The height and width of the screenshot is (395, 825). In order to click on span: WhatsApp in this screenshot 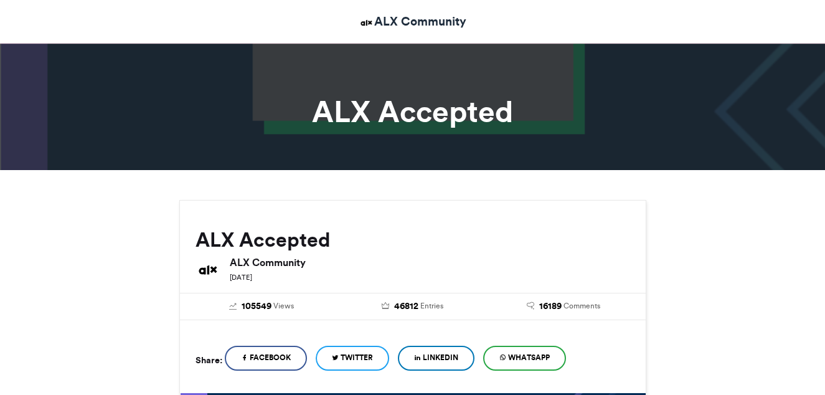, I will do `click(529, 357)`.